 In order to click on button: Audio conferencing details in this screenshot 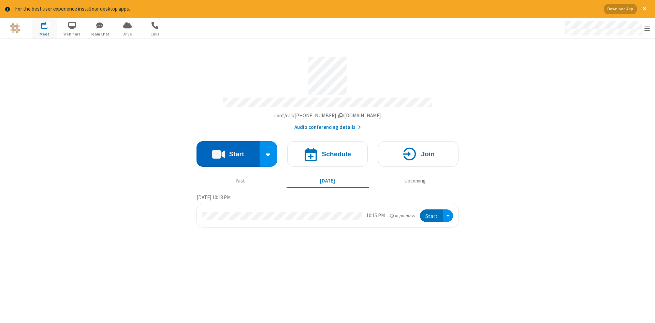, I will do `click(327, 127)`.